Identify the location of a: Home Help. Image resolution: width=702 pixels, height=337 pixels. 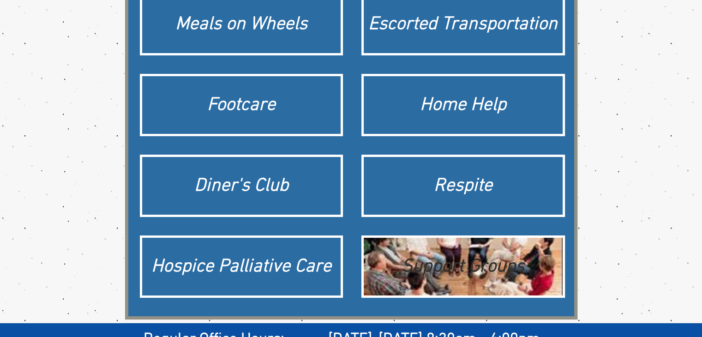
(463, 105).